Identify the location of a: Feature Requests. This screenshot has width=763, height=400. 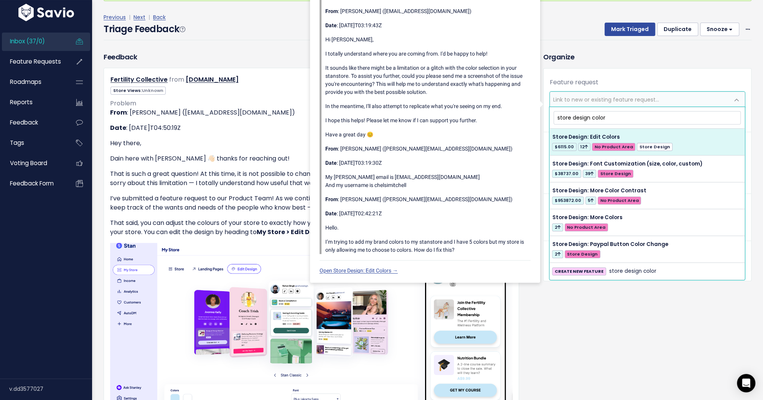
(33, 62).